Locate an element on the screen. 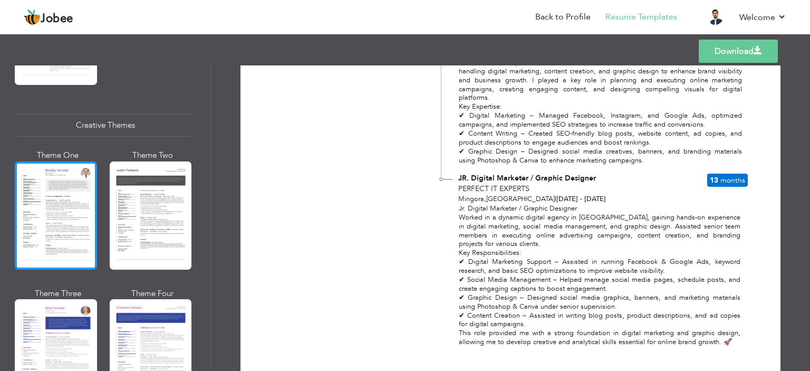 The image size is (810, 371). span: Months is located at coordinates (732, 180).